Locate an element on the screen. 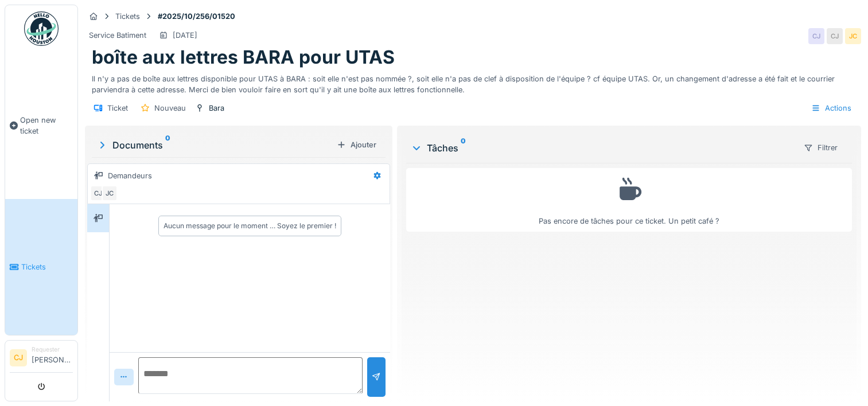  div: Pas encore de tâches pour ce ticket. Un petit café ? is located at coordinates (629, 199).